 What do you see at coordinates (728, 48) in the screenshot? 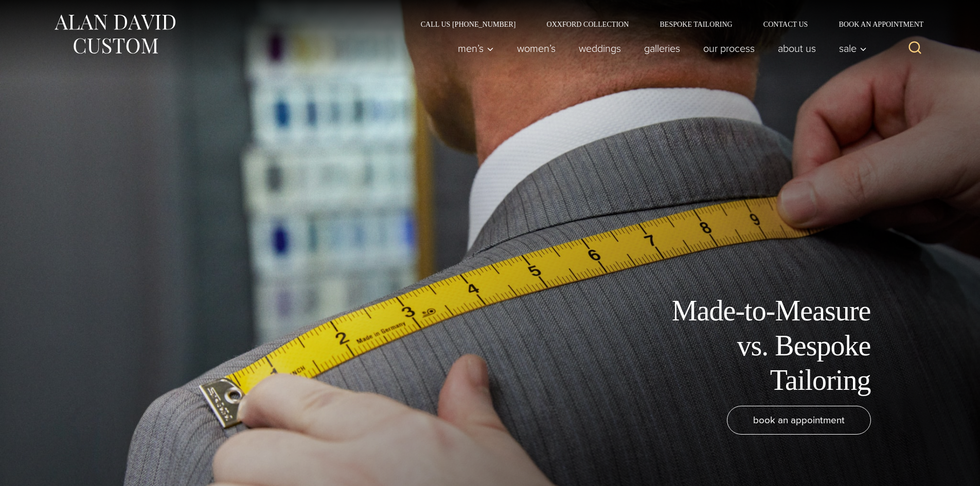
I see `a: Our Process` at bounding box center [728, 48].